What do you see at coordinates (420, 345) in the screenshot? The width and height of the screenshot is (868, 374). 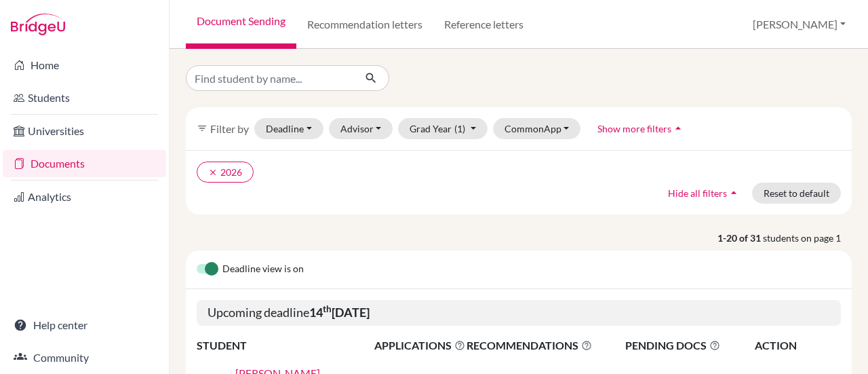 I see `span: APPLICATIONS` at bounding box center [420, 345].